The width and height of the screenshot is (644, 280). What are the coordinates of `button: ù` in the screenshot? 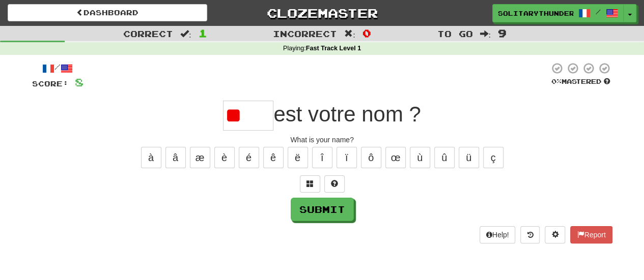 It's located at (420, 157).